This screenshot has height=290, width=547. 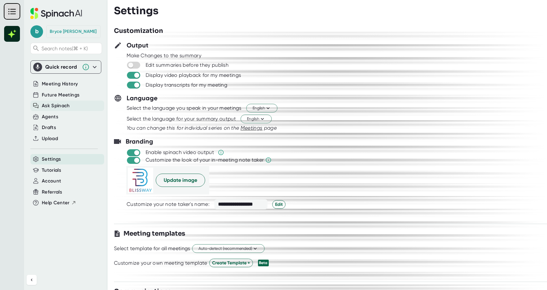 What do you see at coordinates (279, 204) in the screenshot?
I see `button: Edit` at bounding box center [279, 204].